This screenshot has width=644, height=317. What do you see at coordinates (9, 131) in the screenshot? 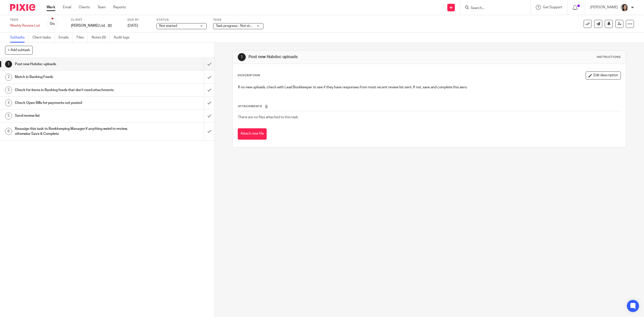
I see `div: 6` at bounding box center [9, 131].